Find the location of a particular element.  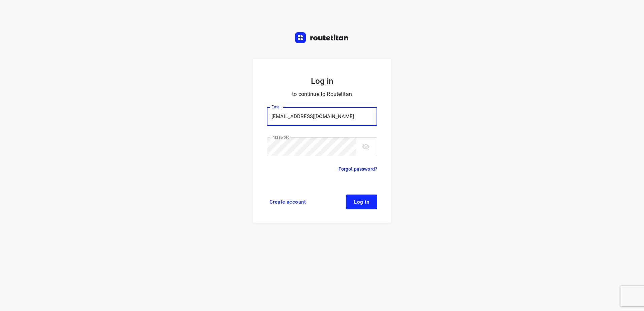

a: Create account is located at coordinates (288, 202).